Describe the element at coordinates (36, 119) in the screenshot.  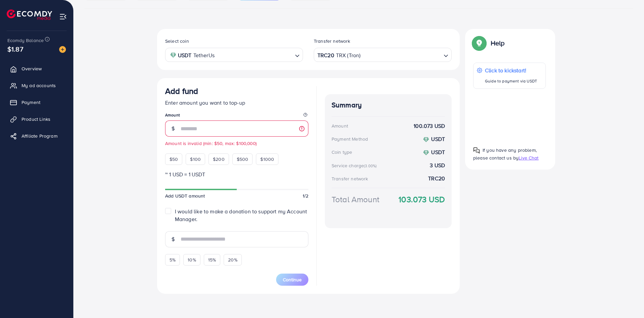
I see `span: Product Links` at that location.